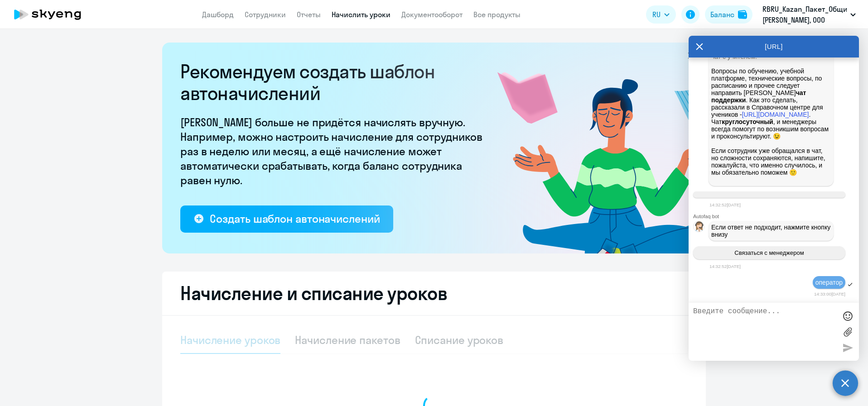  I want to click on span: RU, so click(657, 15).